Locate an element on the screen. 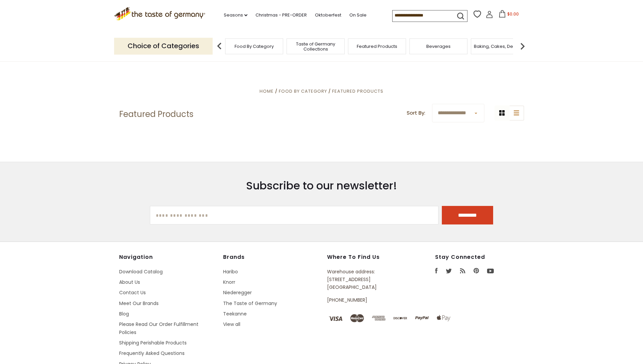 This screenshot has width=643, height=364. span: Home is located at coordinates (266, 91).